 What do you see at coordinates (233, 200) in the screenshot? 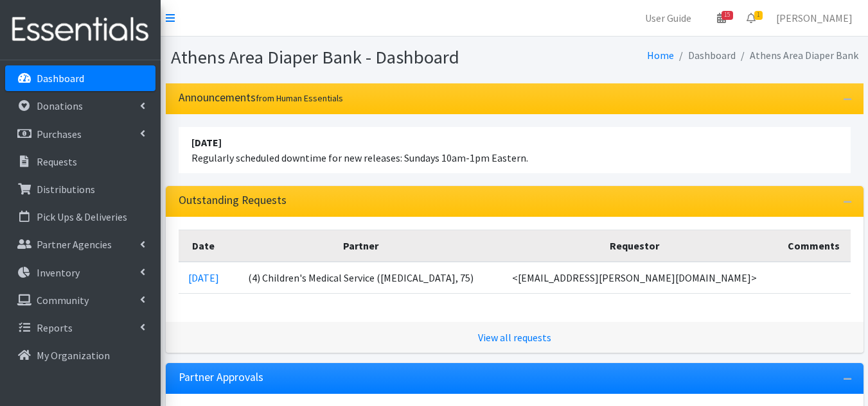
I see `h3: Outstanding Requests` at bounding box center [233, 200].